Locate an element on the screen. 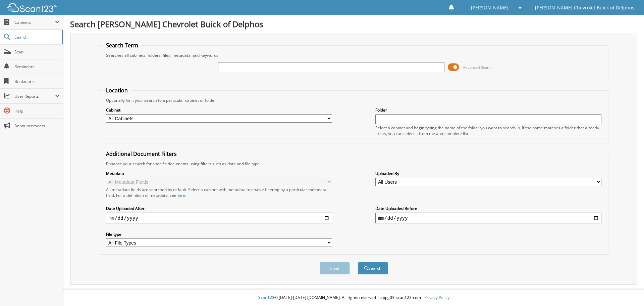  legend: Location is located at coordinates (117, 90).